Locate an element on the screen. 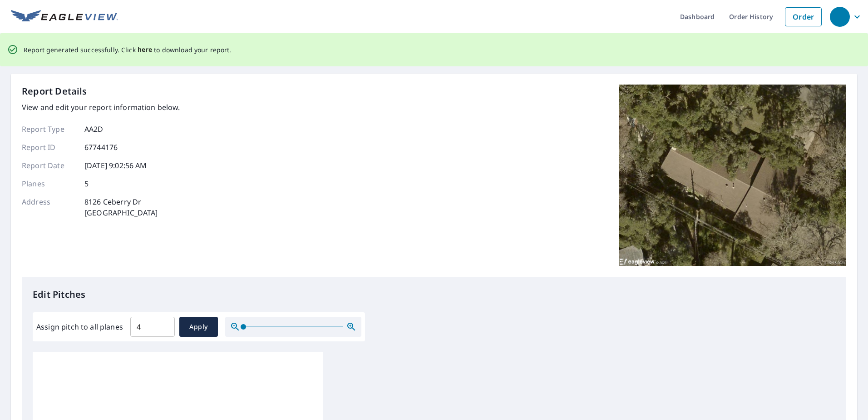  button: Apply is located at coordinates (199, 326).